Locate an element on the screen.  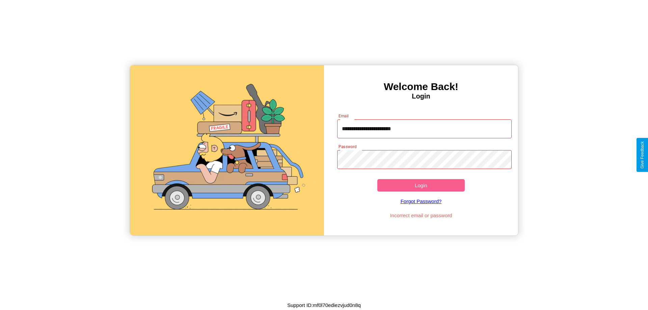
a: Forgot Password? is located at coordinates (421, 201).